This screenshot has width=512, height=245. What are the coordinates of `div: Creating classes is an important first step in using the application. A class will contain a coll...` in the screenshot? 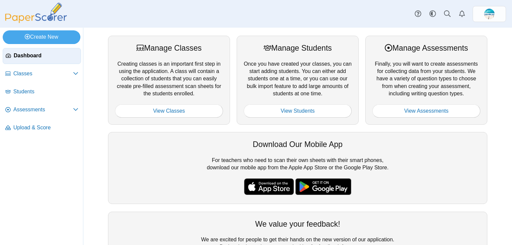 It's located at (169, 80).